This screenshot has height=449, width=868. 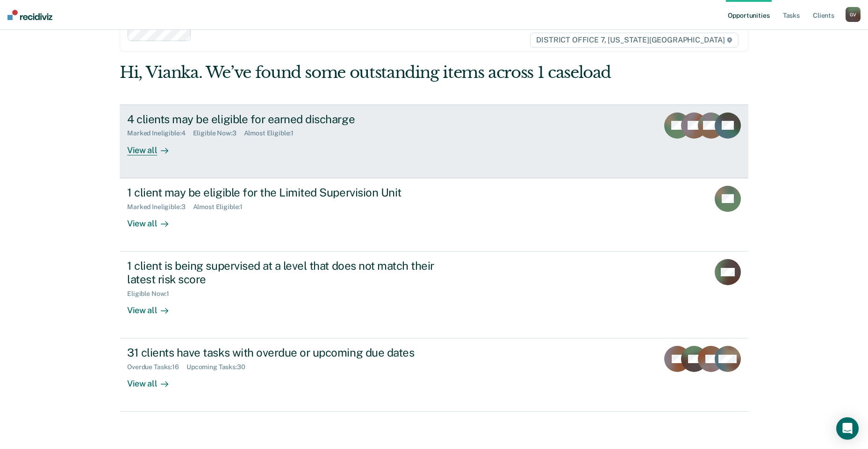 I want to click on div: G V, so click(x=853, y=15).